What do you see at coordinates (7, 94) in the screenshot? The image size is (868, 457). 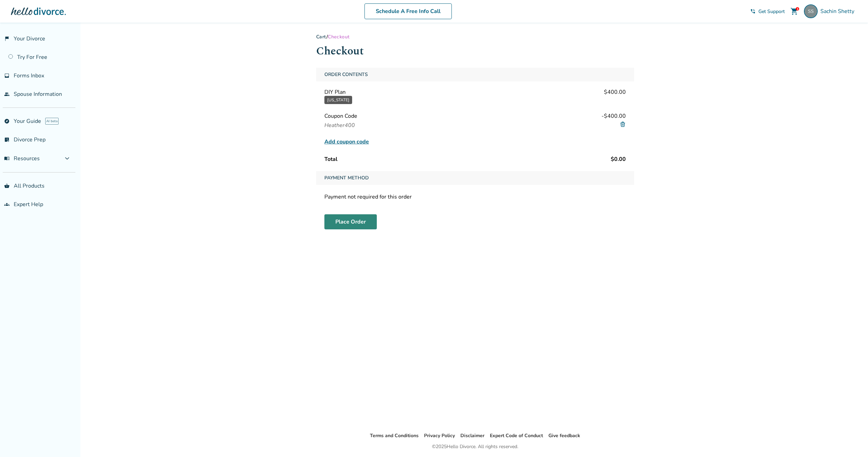 I see `span: people` at bounding box center [7, 94].